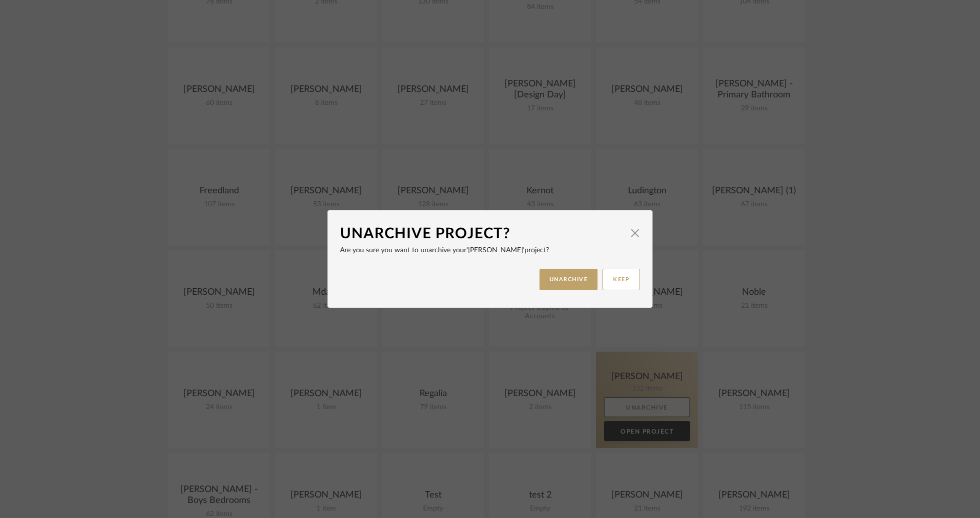 The width and height of the screenshot is (980, 518). Describe the element at coordinates (569, 279) in the screenshot. I see `button: UNARCHIVE` at that location.